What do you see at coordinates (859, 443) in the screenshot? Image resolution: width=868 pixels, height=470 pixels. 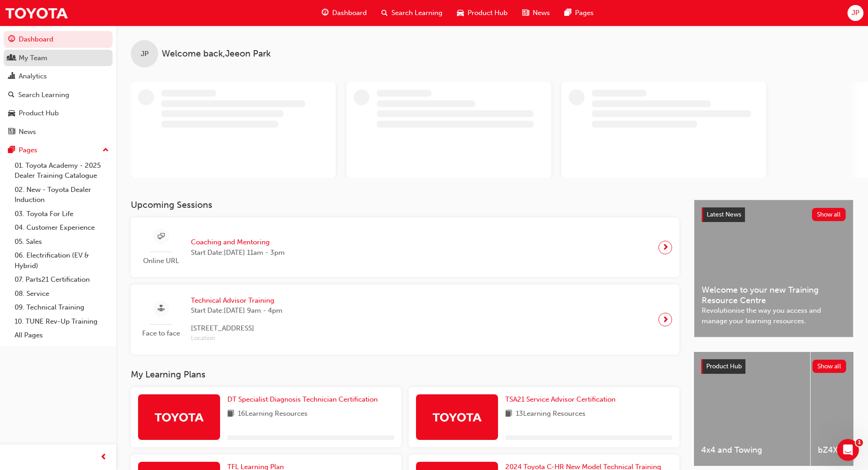 I see `span: 1` at bounding box center [859, 443].